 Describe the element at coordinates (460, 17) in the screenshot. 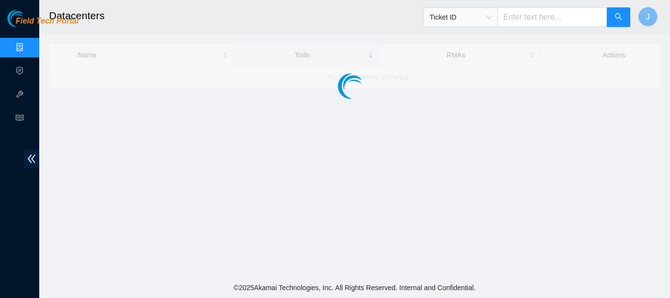

I see `span: Ticket ID` at that location.